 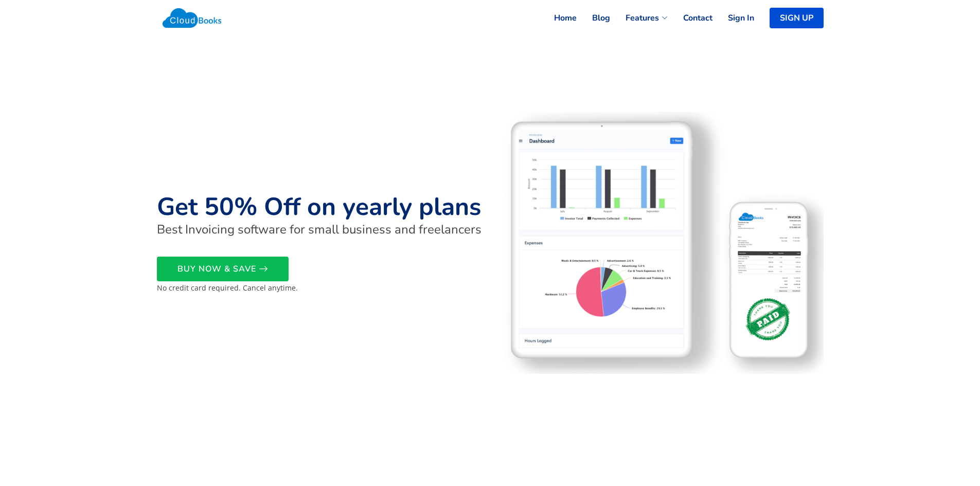 What do you see at coordinates (320, 207) in the screenshot?
I see `h1: Get 50% Off on yearly plans` at bounding box center [320, 207].